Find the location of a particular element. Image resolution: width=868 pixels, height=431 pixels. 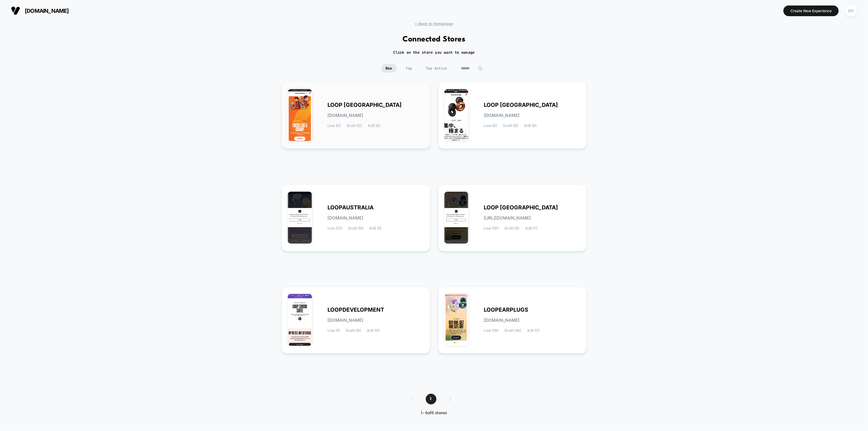

span: New is located at coordinates (389, 69).